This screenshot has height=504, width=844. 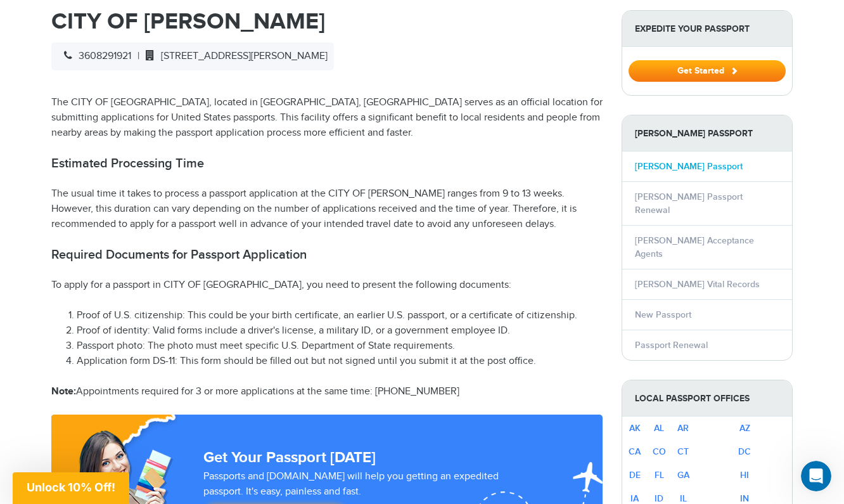 I want to click on div: Unlock 10% Off!, so click(x=71, y=488).